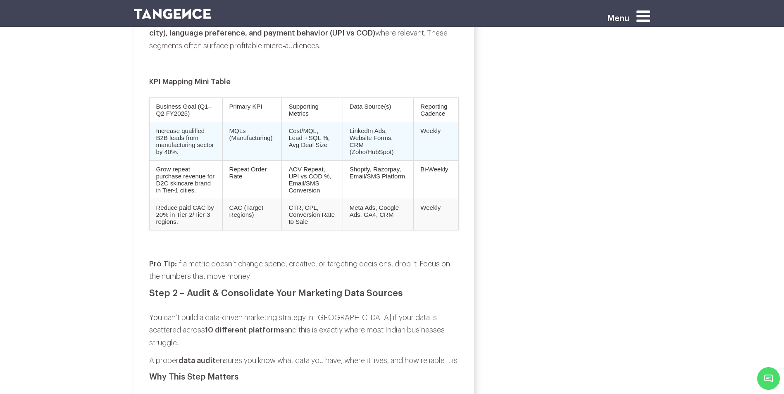  What do you see at coordinates (433, 110) in the screenshot?
I see `strong: Reporting Cadence` at bounding box center [433, 110].